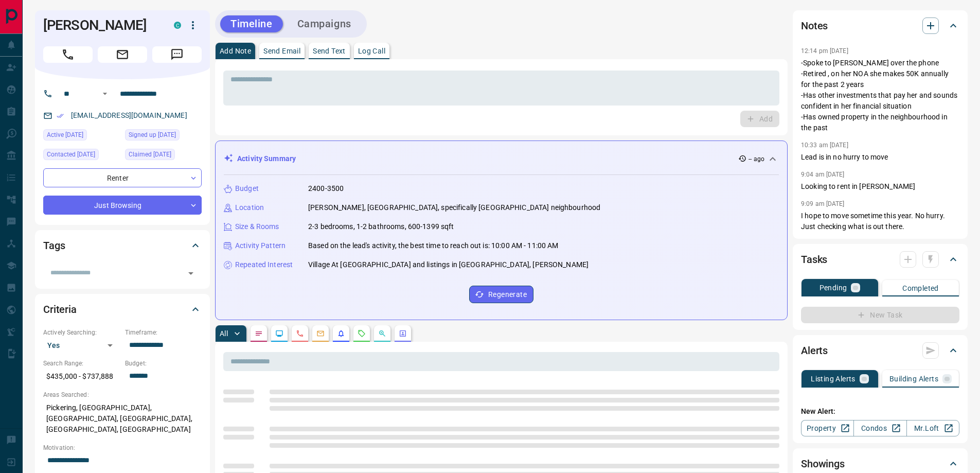 The width and height of the screenshot is (980, 473). Describe the element at coordinates (300, 334) in the screenshot. I see `svg: Calls` at that location.